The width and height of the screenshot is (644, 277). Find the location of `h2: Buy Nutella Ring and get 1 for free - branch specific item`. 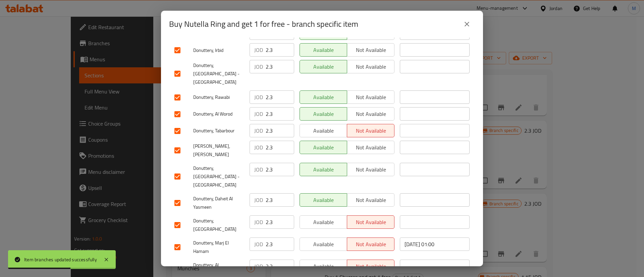

h2: Buy Nutella Ring and get 1 for free - branch specific item is located at coordinates (264, 24).